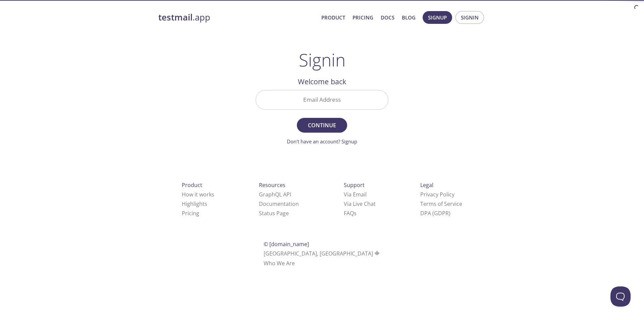 This screenshot has height=320, width=644. I want to click on h1: Signin, so click(322, 60).